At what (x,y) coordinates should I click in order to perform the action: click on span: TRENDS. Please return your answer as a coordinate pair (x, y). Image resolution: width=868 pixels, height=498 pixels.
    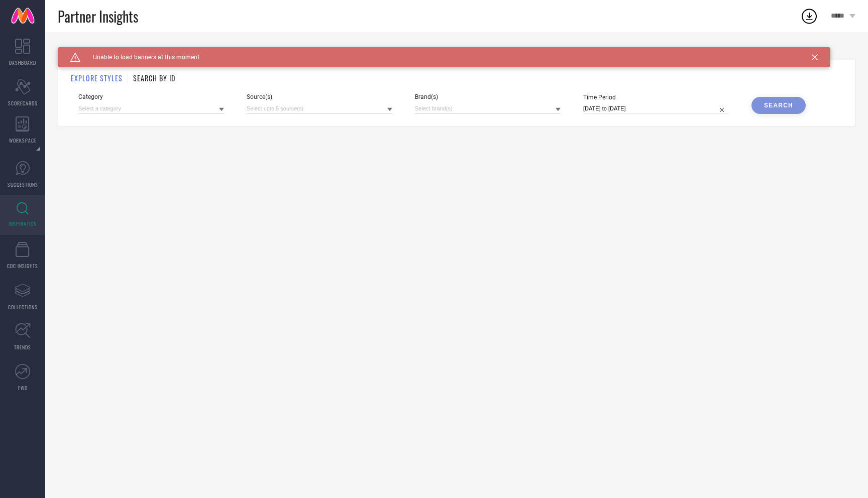
    Looking at the image, I should click on (23, 347).